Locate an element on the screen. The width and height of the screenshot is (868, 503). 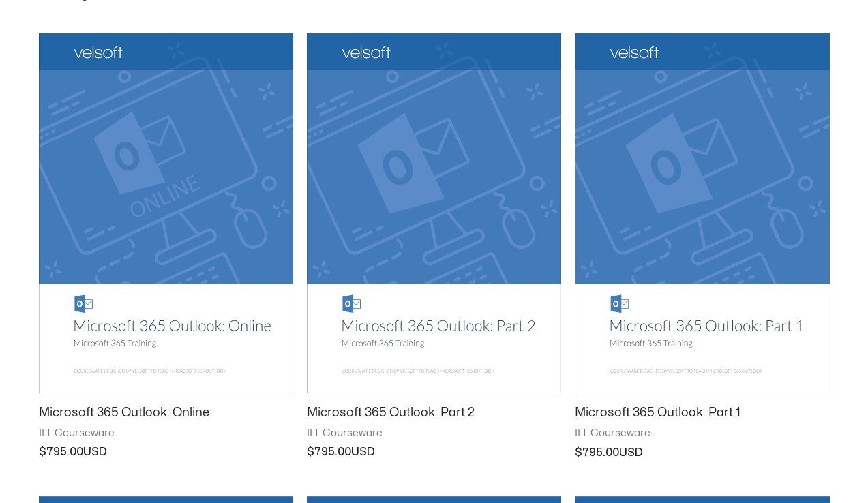
img: Microsoft 365 Outlook: Part 2 is located at coordinates (433, 212).